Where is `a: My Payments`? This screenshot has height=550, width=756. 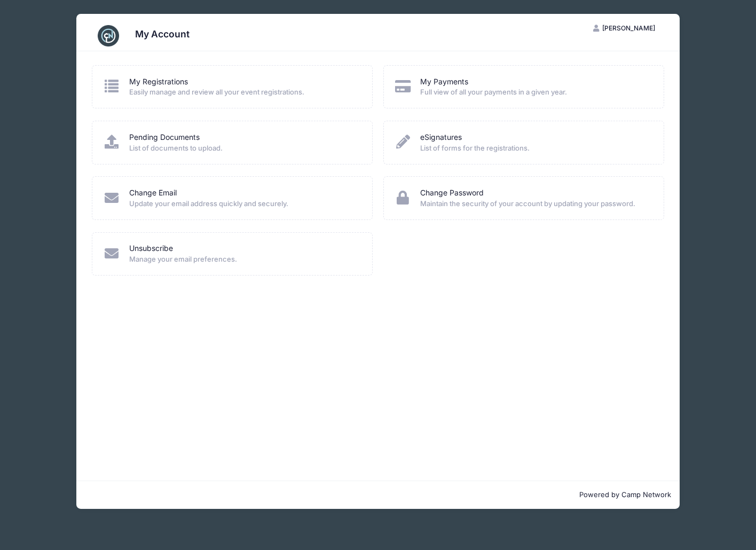 a: My Payments is located at coordinates (444, 82).